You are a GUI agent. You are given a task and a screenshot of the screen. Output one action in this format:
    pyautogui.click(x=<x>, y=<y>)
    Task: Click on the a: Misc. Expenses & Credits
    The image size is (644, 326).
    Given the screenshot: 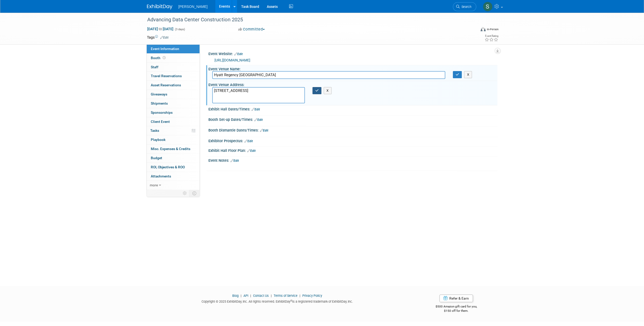 What is the action you would take?
    pyautogui.click(x=173, y=149)
    